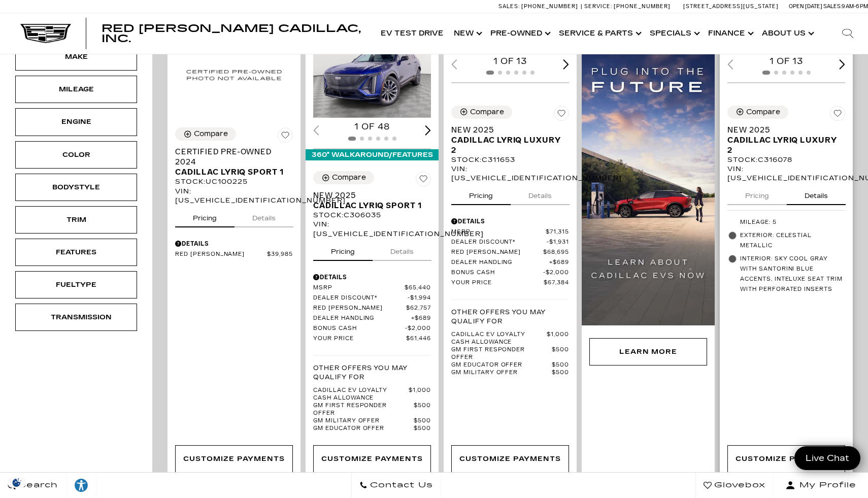 This screenshot has width=868, height=498. I want to click on div: MileageMileage, so click(77, 90).